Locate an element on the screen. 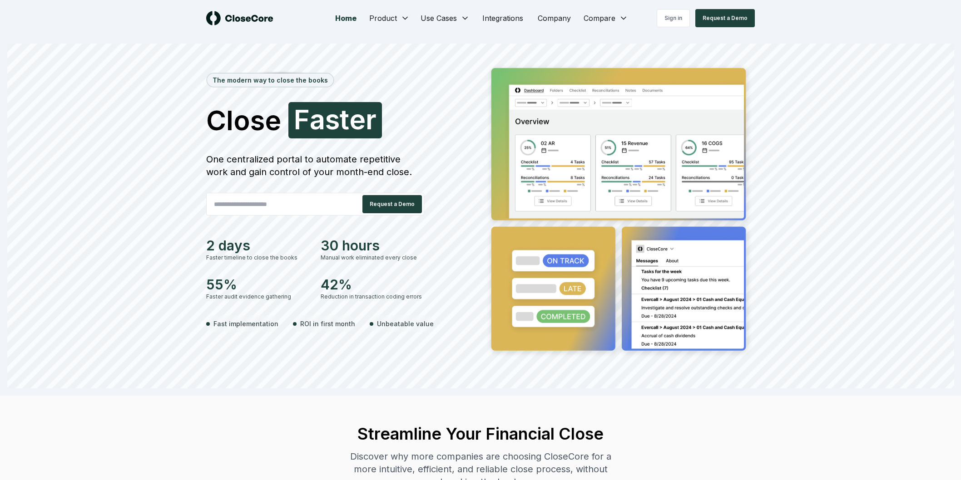 The image size is (961, 480). button: Compare is located at coordinates (606, 18).